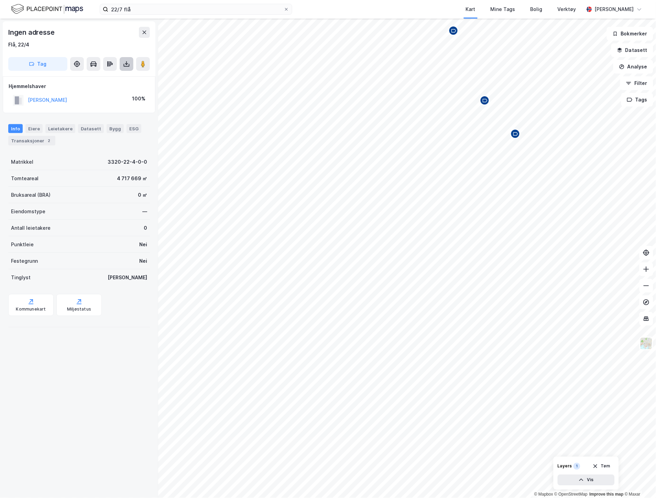  Describe the element at coordinates (47, 9) in the screenshot. I see `img: logo.f888ab2527a4732fd821a326f86c7f29.svg` at that location.